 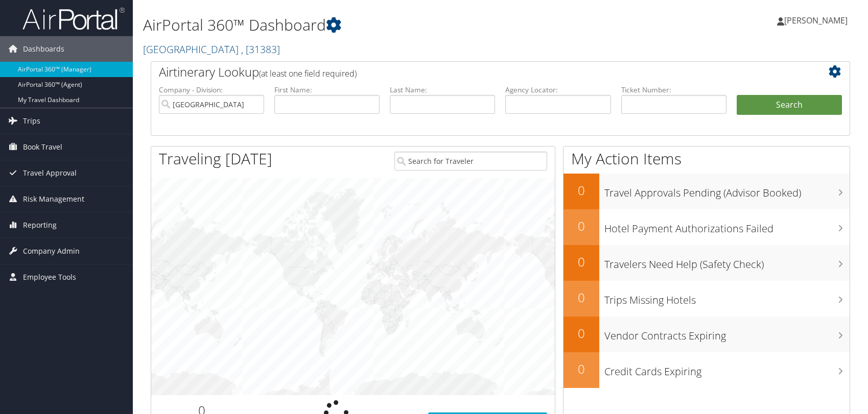 What do you see at coordinates (471, 72) in the screenshot?
I see `h2: Airtinerary Lookup` at bounding box center [471, 72].